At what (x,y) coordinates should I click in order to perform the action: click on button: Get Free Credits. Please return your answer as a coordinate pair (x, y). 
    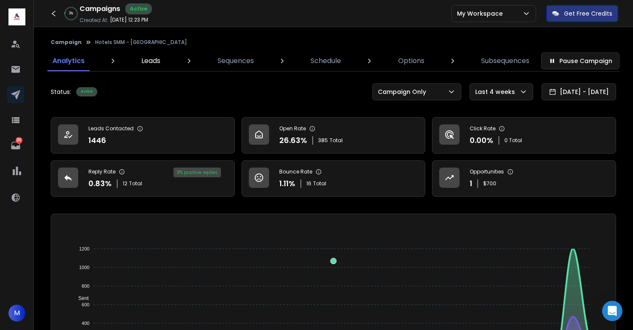
    Looking at the image, I should click on (582, 14).